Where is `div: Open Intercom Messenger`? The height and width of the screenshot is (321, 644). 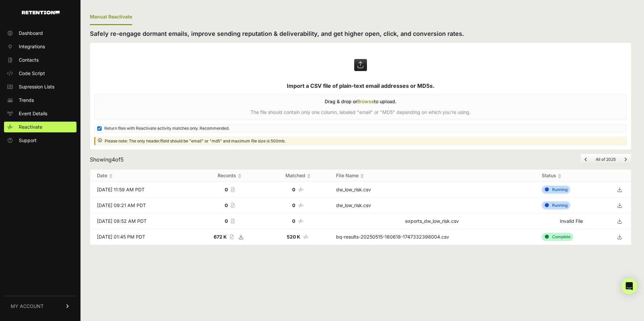
div: Open Intercom Messenger is located at coordinates (629, 287).